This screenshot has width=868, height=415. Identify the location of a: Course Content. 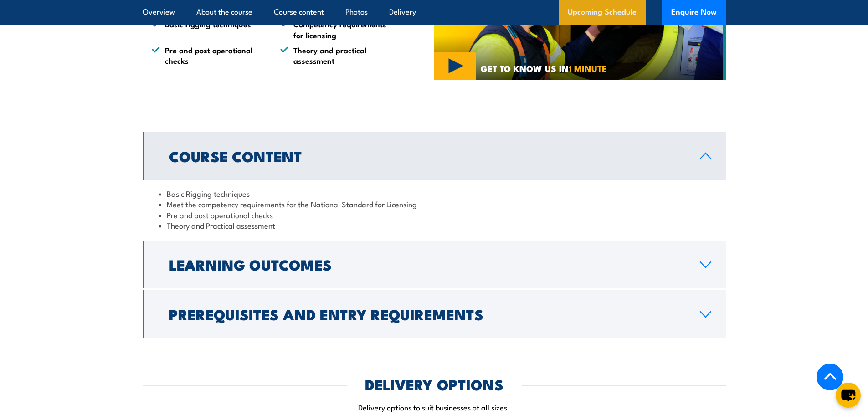
(434, 156).